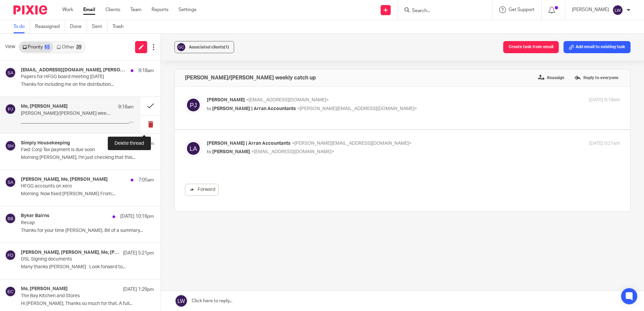 The image size is (644, 311). Describe the element at coordinates (89, 10) in the screenshot. I see `a: Email` at that location.